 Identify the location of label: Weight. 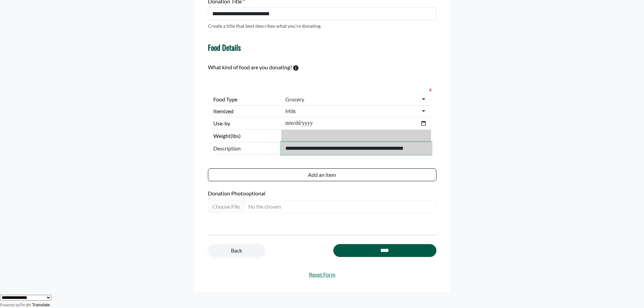
(246, 136).